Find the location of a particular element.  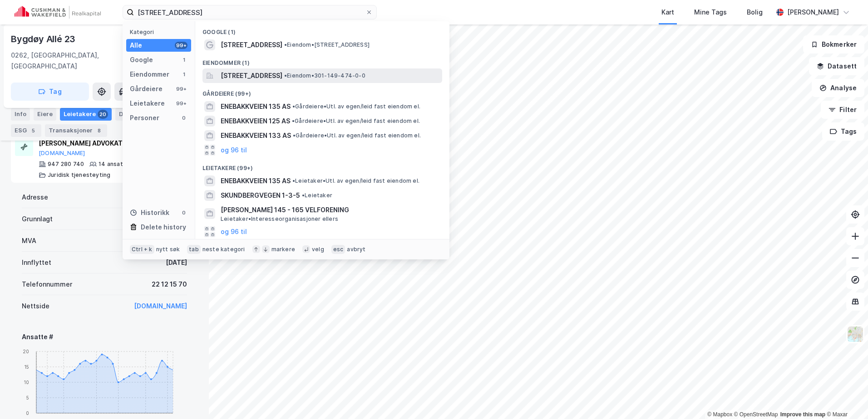

div: esc is located at coordinates (338, 249).